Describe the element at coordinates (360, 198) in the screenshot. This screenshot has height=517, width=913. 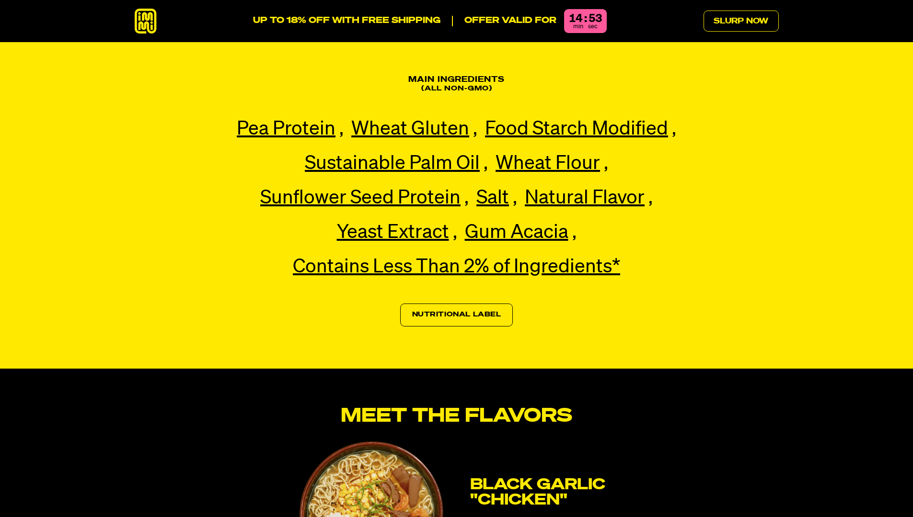
I see `span: Sunflower Seed Protein` at that location.